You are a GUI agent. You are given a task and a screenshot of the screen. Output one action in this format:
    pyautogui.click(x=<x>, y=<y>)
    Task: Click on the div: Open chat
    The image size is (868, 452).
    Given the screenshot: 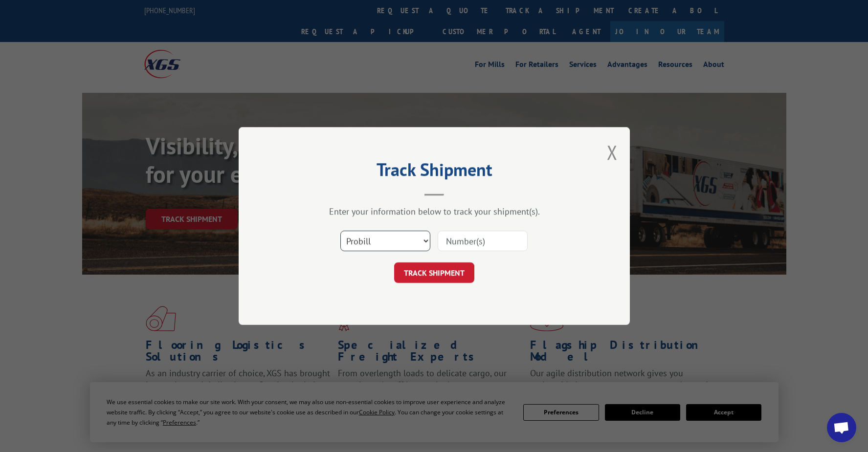 What is the action you would take?
    pyautogui.click(x=842, y=427)
    